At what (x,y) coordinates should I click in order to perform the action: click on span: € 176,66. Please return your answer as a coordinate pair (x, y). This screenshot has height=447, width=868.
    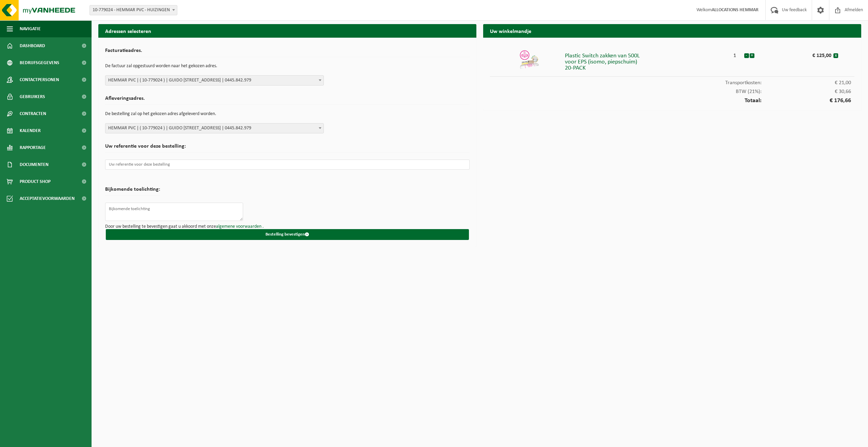
    Looking at the image, I should click on (807, 101).